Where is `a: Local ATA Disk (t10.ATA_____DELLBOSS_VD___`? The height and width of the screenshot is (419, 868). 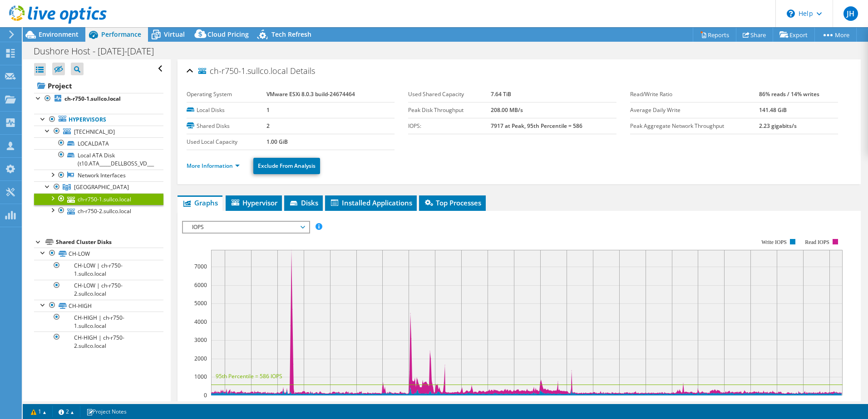
a: Local ATA Disk (t10.ATA_____DELLBOSS_VD___ is located at coordinates (99, 159).